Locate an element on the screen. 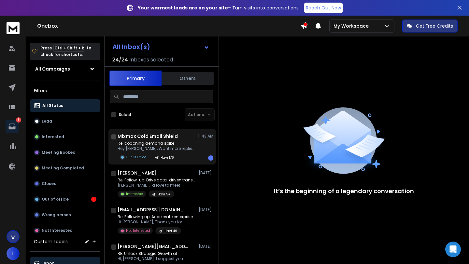 The height and width of the screenshot is (264, 469). button: Interested is located at coordinates (65, 137).